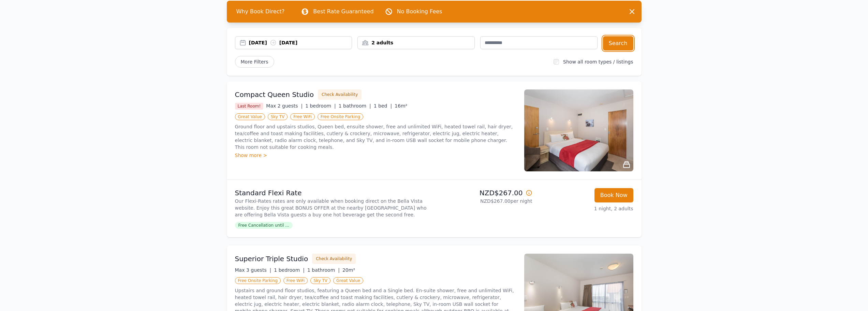 Image resolution: width=868 pixels, height=311 pixels. What do you see at coordinates (614, 195) in the screenshot?
I see `button: Book Now` at bounding box center [614, 195].